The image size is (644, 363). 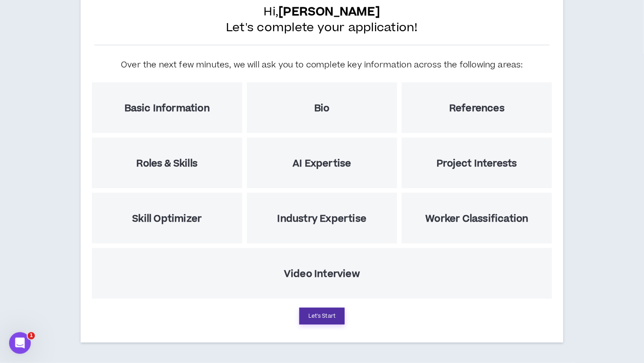 I want to click on h5: Roles & Skills, so click(x=167, y=163).